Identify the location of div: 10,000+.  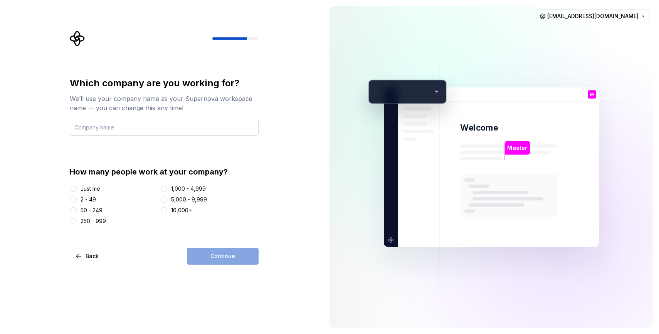
(181, 210).